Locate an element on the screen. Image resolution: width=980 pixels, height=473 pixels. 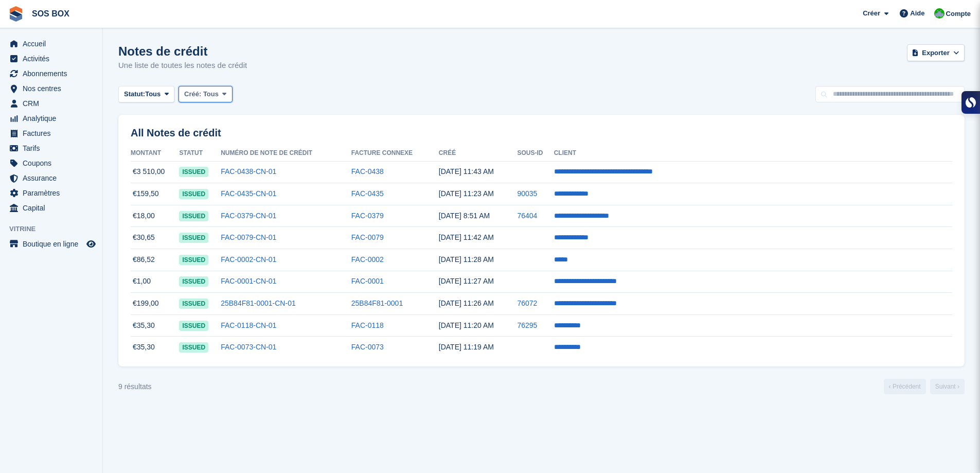
td: €199,00 is located at coordinates (155, 304).